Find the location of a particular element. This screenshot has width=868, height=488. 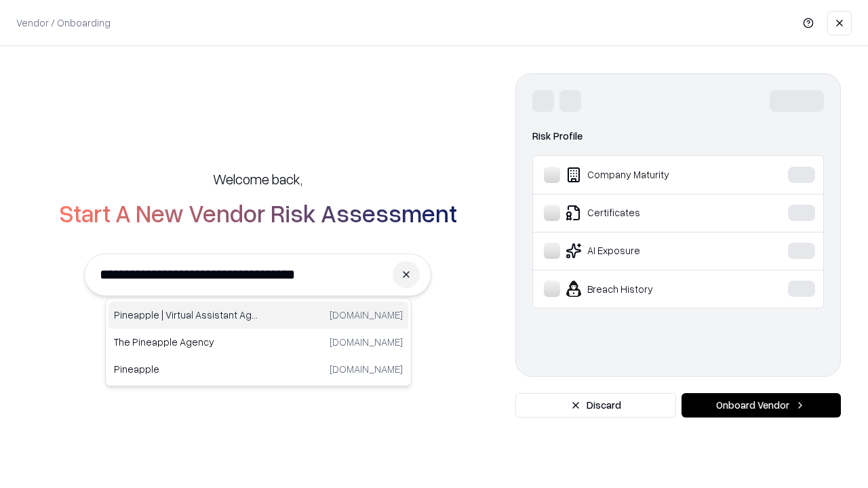

h5: Welcome back, is located at coordinates (258, 179).